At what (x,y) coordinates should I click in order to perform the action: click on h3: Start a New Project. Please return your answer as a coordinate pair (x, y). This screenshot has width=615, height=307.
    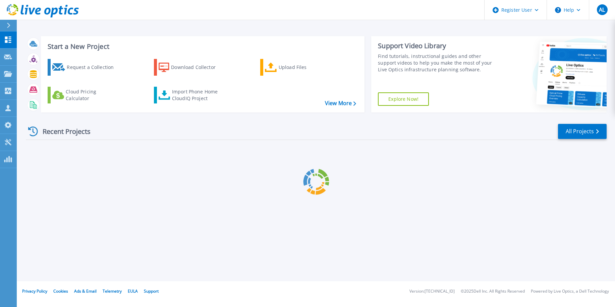
    Looking at the image, I should click on (202, 47).